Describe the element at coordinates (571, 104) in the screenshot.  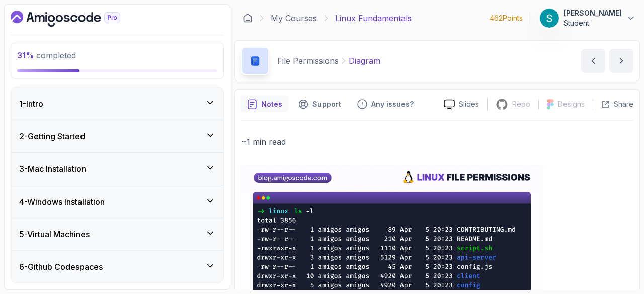
I see `p: Designs` at that location.